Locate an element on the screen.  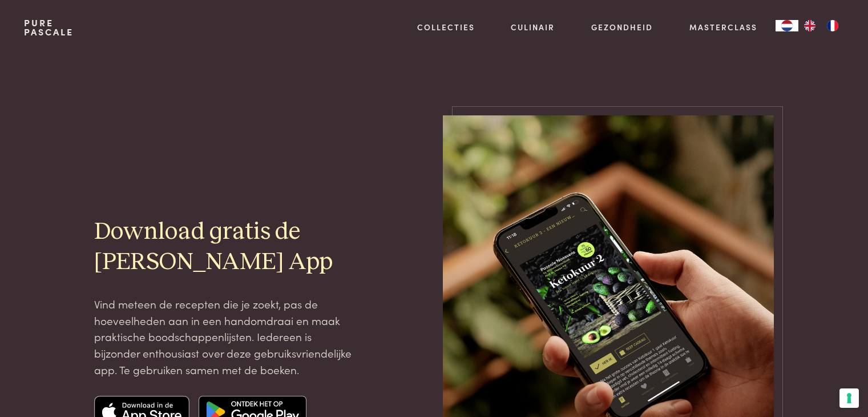
a: NL is located at coordinates (787, 26).